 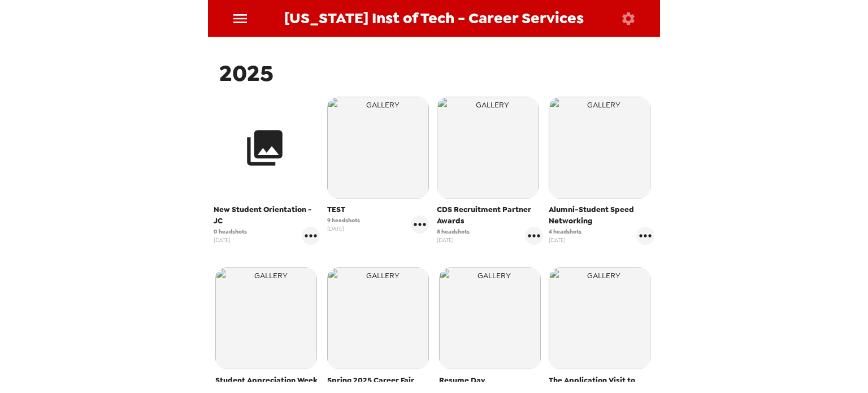 I want to click on span: 8 headshots, so click(x=453, y=231).